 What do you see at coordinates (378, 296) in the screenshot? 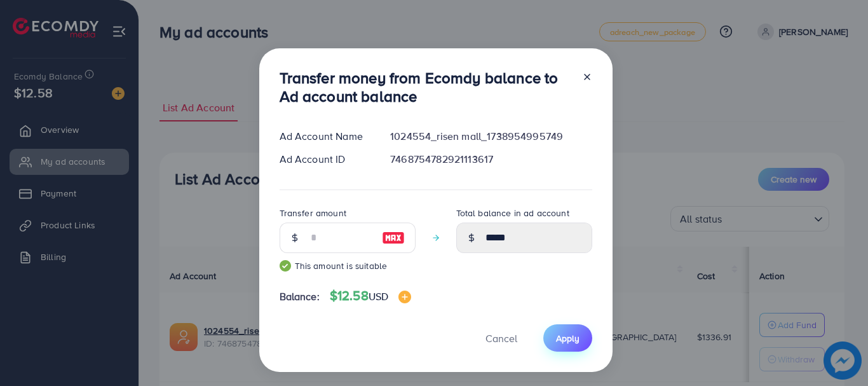
I see `span: USD` at bounding box center [378, 296].